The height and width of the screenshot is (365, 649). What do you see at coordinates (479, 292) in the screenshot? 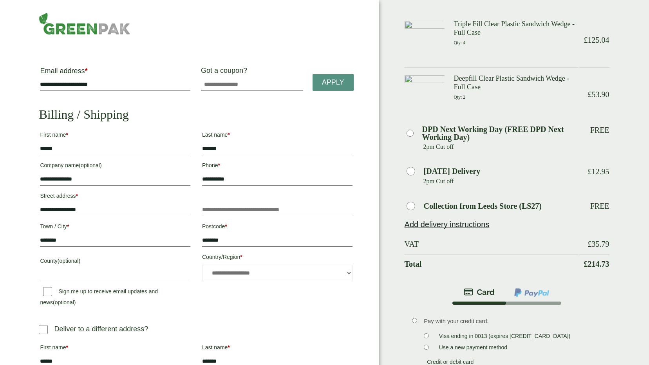
I see `img: stripe.png` at bounding box center [479, 292].